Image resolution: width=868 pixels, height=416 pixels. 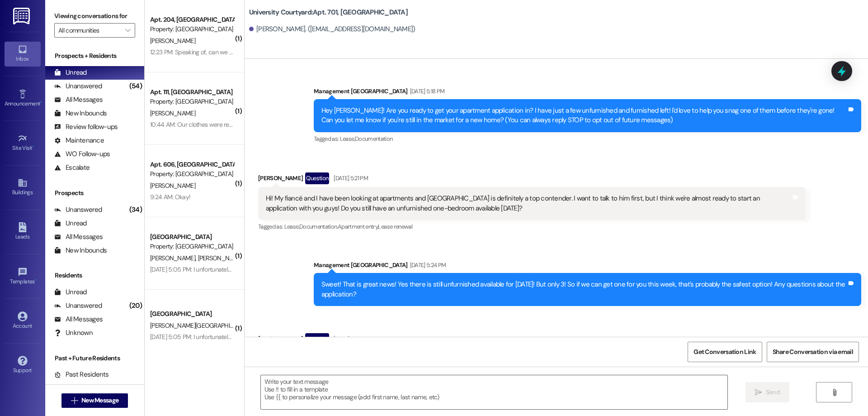 What do you see at coordinates (23, 365) in the screenshot?
I see `a: Support` at bounding box center [23, 365].